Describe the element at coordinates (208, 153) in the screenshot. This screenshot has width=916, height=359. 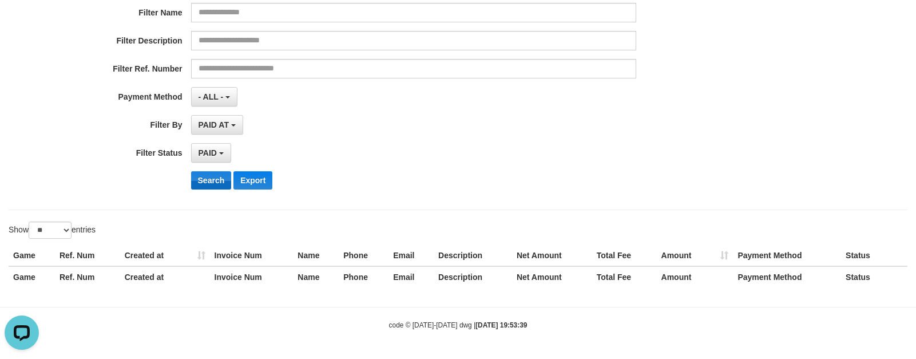
I see `span: PAID` at that location.